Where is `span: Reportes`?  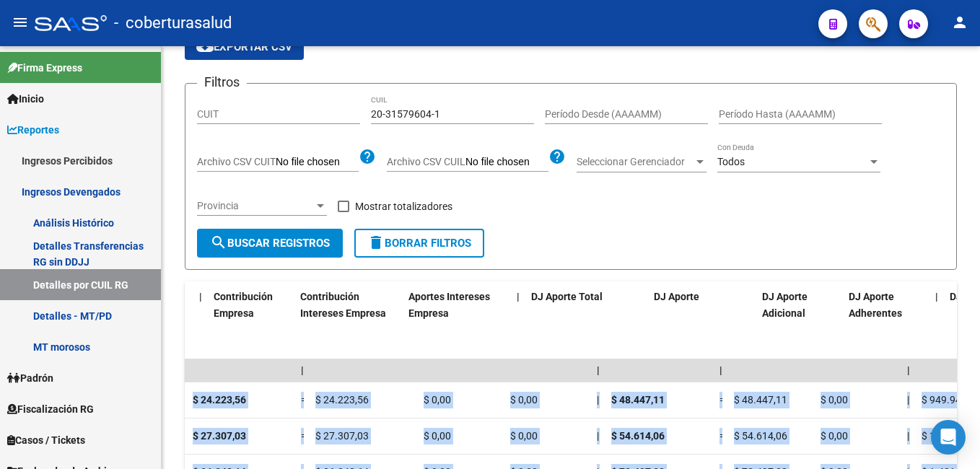 span: Reportes is located at coordinates (33, 130).